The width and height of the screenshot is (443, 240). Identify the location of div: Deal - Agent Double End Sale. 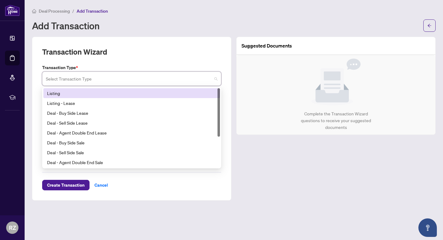
(132, 162).